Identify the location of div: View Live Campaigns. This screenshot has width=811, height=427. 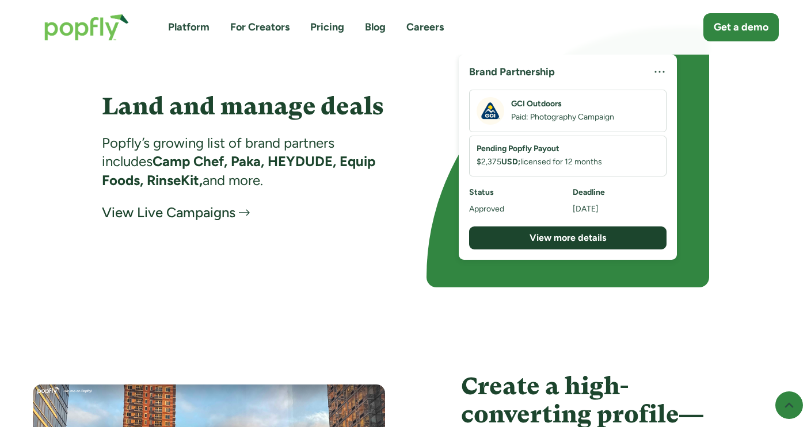
(169, 213).